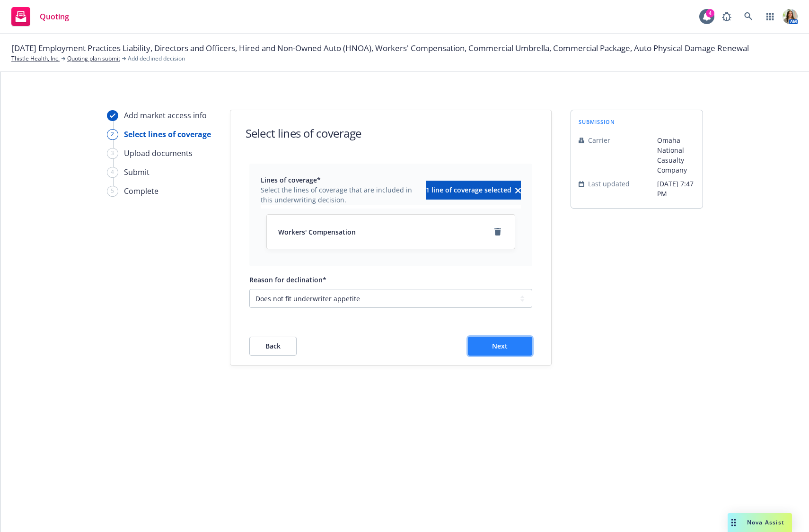 This screenshot has width=809, height=532. Describe the element at coordinates (727, 16) in the screenshot. I see `a: Report a Bug` at that location.